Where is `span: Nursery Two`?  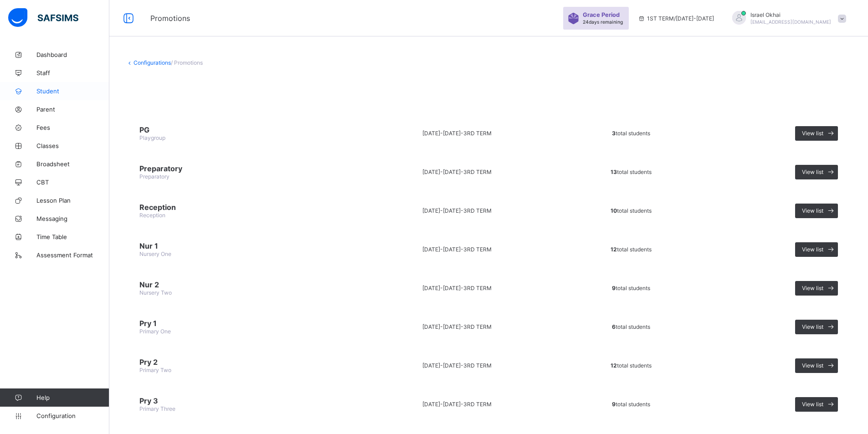 span: Nursery Two is located at coordinates (155, 293).